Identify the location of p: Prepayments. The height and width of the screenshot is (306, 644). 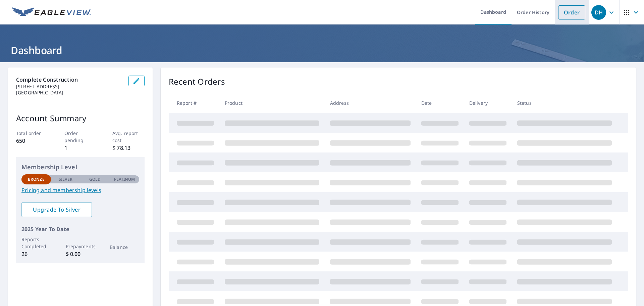
(81, 246).